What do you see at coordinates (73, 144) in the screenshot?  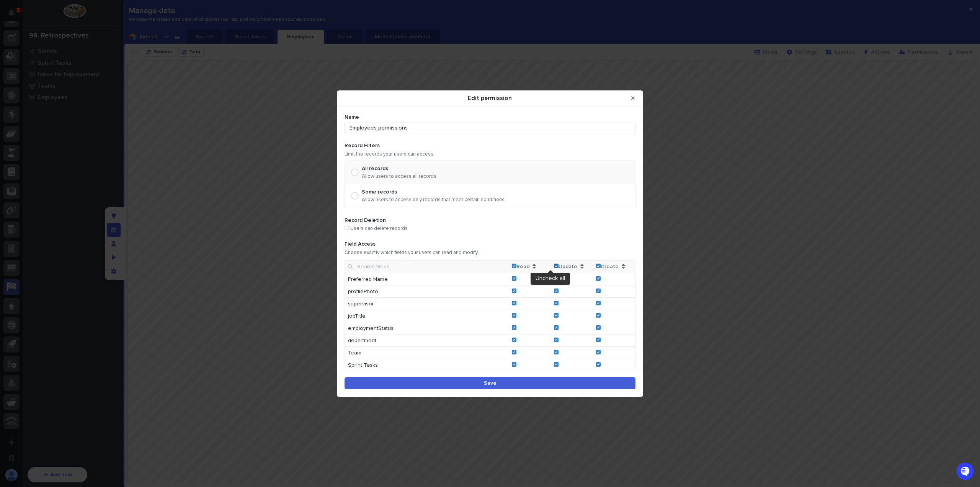 I see `a: Powered byPylon` at bounding box center [73, 144].